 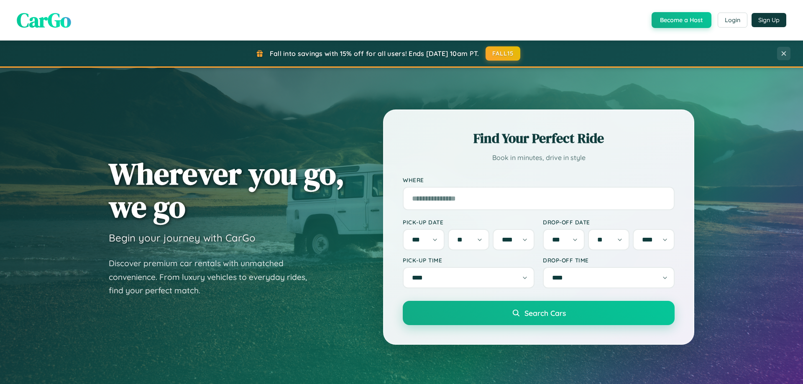 What do you see at coordinates (539, 158) in the screenshot?
I see `p: Book in minutes, drive in style` at bounding box center [539, 158].